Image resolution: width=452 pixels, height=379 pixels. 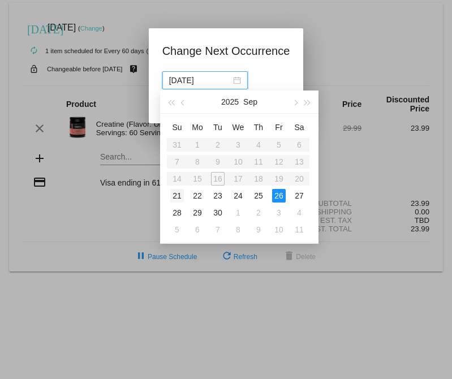 What do you see at coordinates (259, 127) in the screenshot?
I see `th: Thu` at bounding box center [259, 127].